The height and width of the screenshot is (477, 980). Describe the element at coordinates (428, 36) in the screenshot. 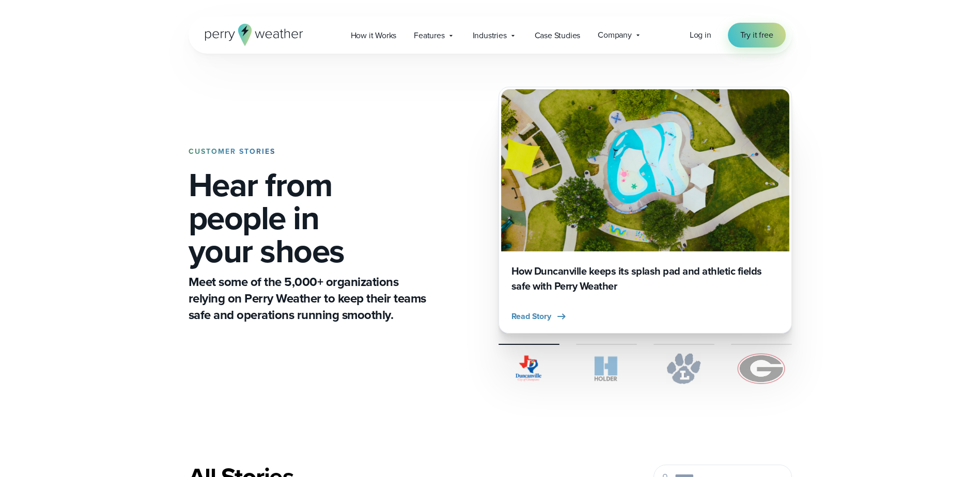

I see `span: Features` at that location.